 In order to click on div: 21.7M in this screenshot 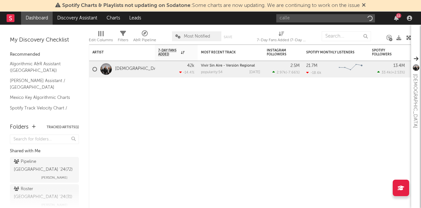, I will do `click(312, 65)`.